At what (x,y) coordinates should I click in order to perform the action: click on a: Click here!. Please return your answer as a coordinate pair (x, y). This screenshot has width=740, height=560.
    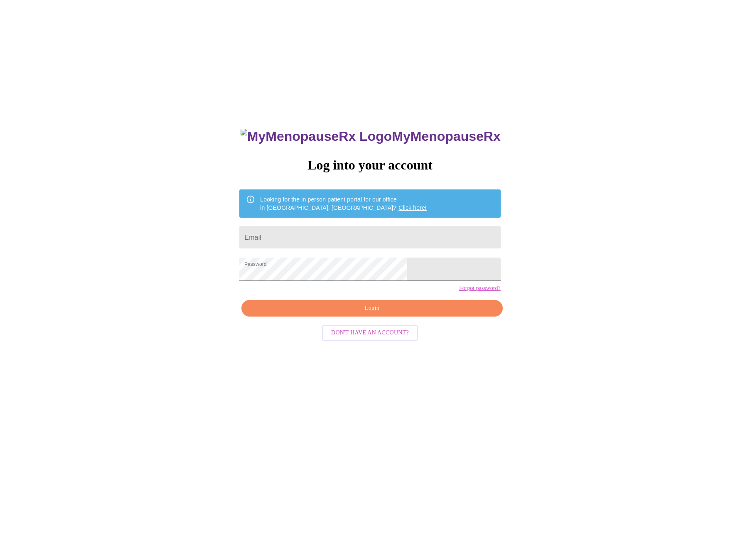
    Looking at the image, I should click on (412, 208).